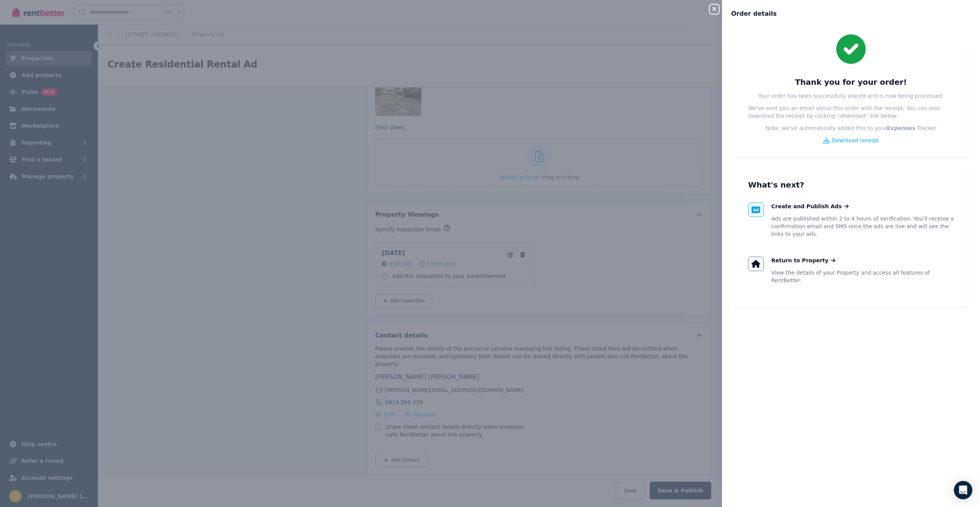 The height and width of the screenshot is (507, 980). What do you see at coordinates (754, 13) in the screenshot?
I see `span: Order details` at bounding box center [754, 13].